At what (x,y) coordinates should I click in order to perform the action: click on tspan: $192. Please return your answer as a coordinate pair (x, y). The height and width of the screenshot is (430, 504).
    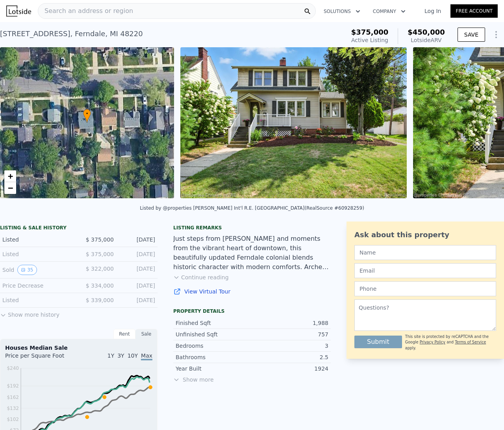
    Looking at the image, I should click on (13, 386).